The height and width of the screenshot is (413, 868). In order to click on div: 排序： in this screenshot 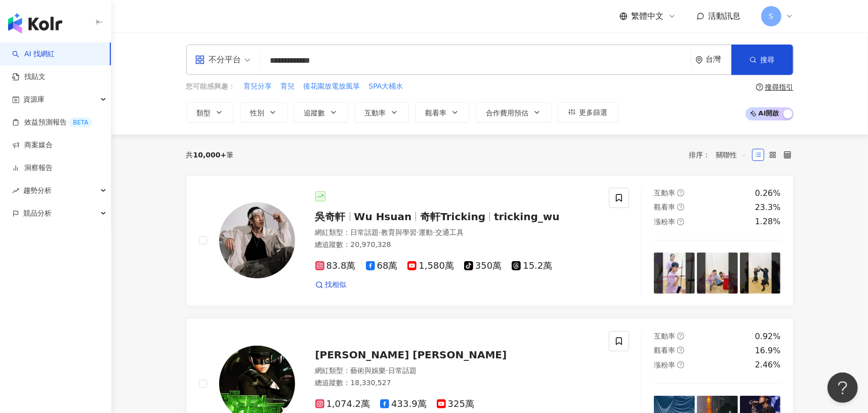, I will do `click(721, 155)`.